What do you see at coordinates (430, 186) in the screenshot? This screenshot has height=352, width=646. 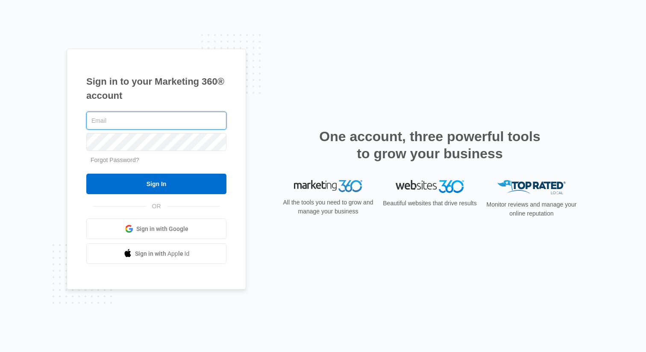 I see `img: Websites 360` at bounding box center [430, 186].